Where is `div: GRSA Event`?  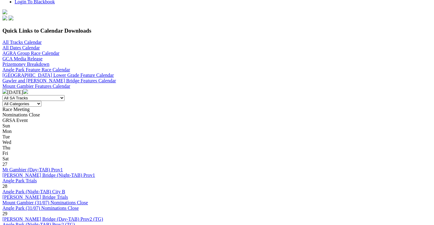 div: GRSA Event is located at coordinates (217, 120).